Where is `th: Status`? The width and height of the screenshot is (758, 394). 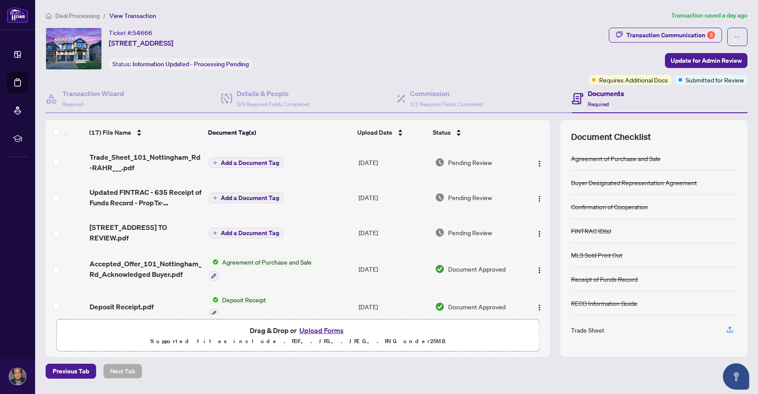
th: Status is located at coordinates (475, 132).